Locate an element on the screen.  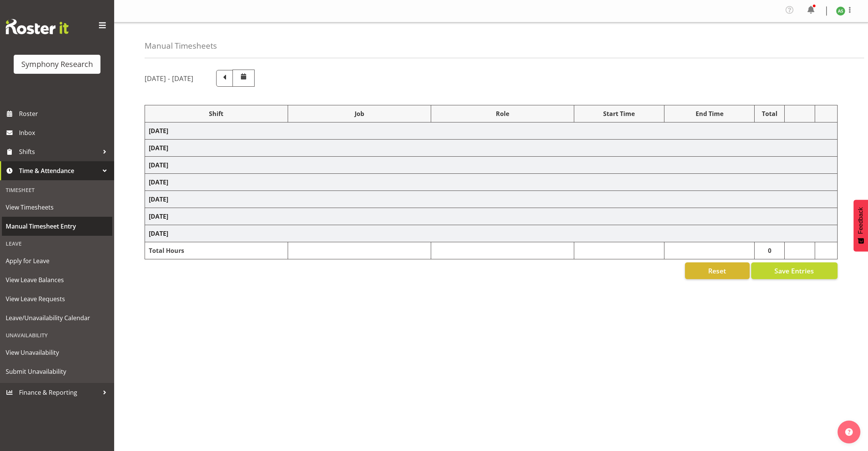
td: 0 is located at coordinates (769, 251).